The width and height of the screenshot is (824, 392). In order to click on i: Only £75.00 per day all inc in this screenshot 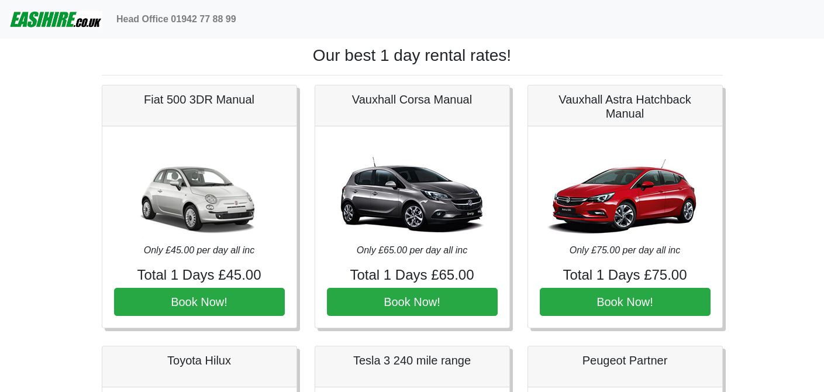, I will do `click(625, 250)`.